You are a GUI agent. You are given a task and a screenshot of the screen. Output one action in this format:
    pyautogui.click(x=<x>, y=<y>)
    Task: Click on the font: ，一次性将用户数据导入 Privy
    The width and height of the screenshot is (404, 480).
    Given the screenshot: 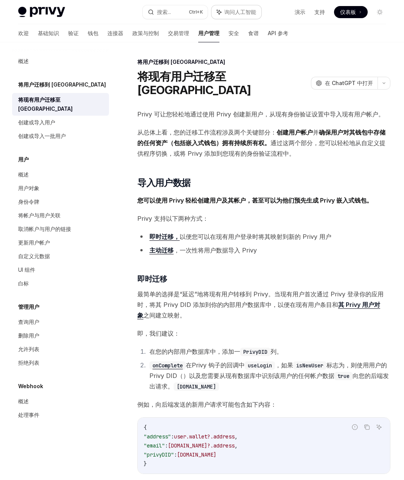 What is the action you would take?
    pyautogui.click(x=215, y=250)
    